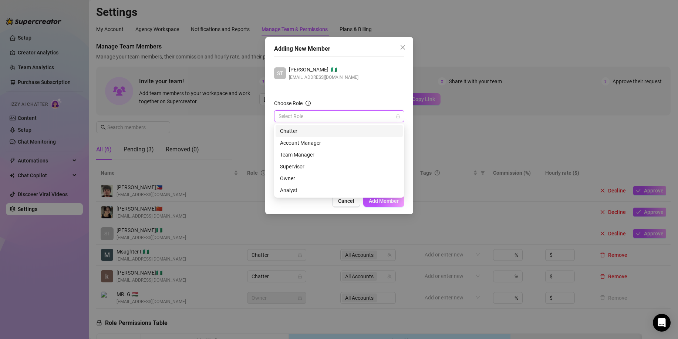  I want to click on div: Team Manager, so click(339, 155).